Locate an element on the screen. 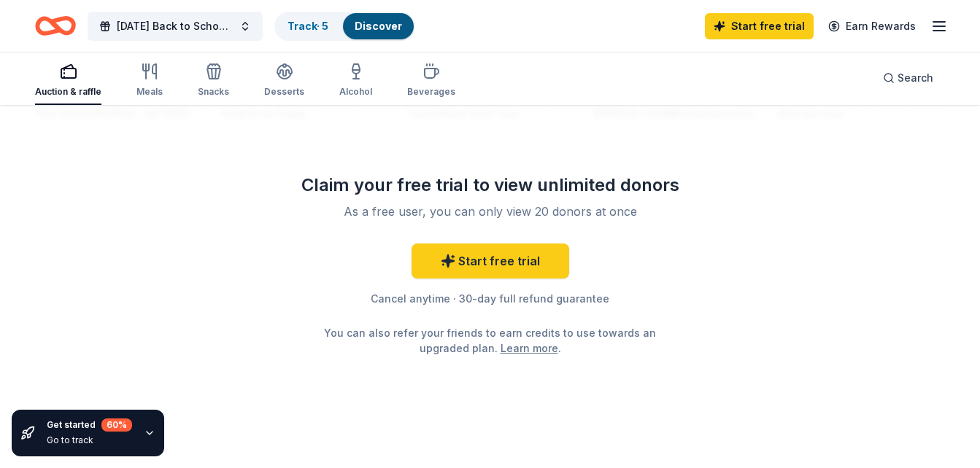  div: Cancel anytime · 30-day full refund guarantee is located at coordinates (490, 299).